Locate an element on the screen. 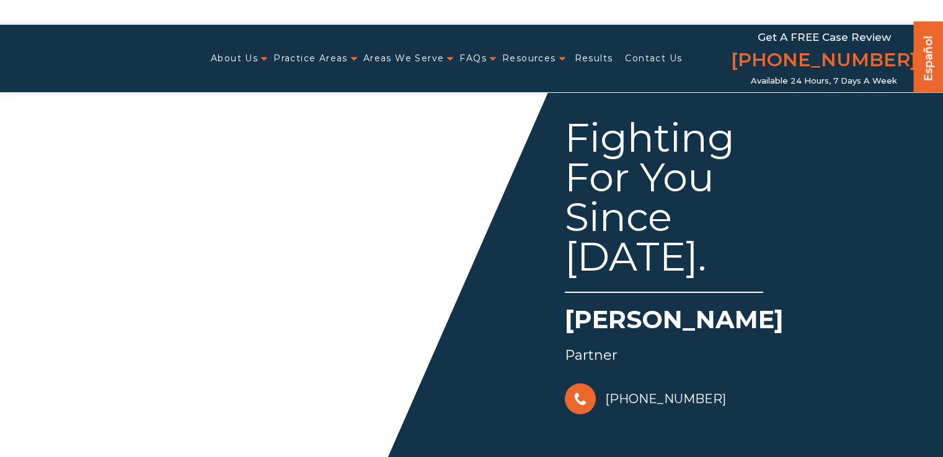 The height and width of the screenshot is (457, 943). a: FAQs is located at coordinates (473, 58).